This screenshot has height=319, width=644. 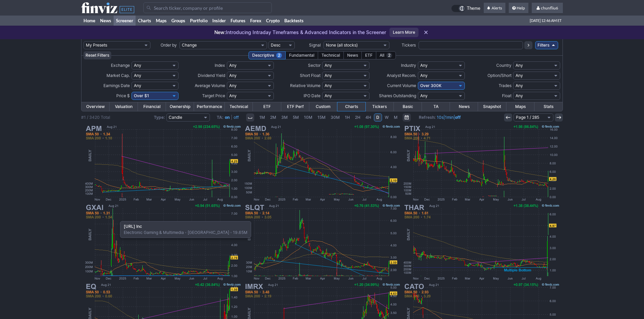 I want to click on a: Tickers, so click(x=379, y=107).